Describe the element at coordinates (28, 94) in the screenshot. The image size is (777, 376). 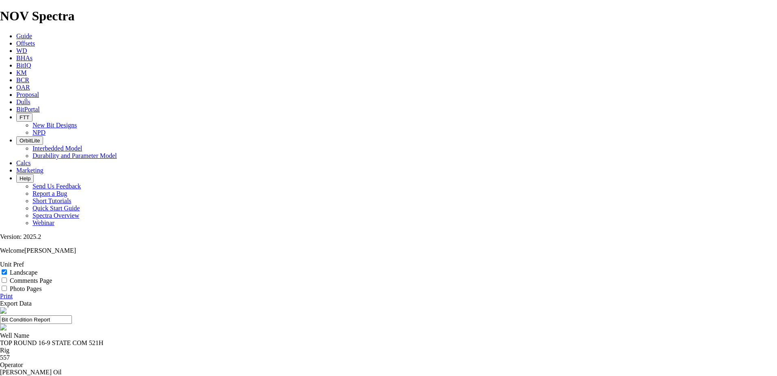
I see `span: Proposal` at that location.